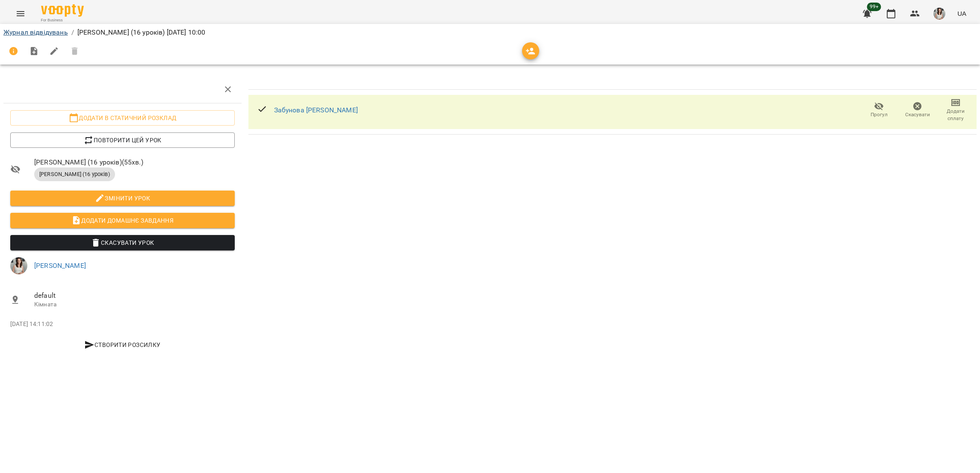  What do you see at coordinates (879, 115) in the screenshot?
I see `span: Прогул` at bounding box center [879, 115].